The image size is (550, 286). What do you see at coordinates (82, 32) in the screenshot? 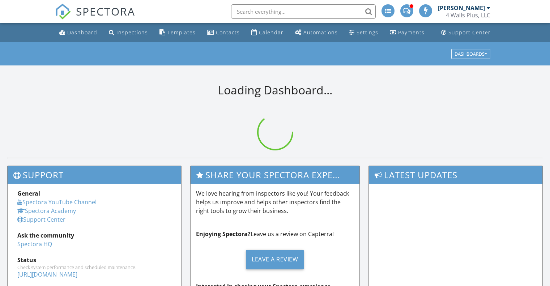
I see `div: Dashboard` at bounding box center [82, 32].